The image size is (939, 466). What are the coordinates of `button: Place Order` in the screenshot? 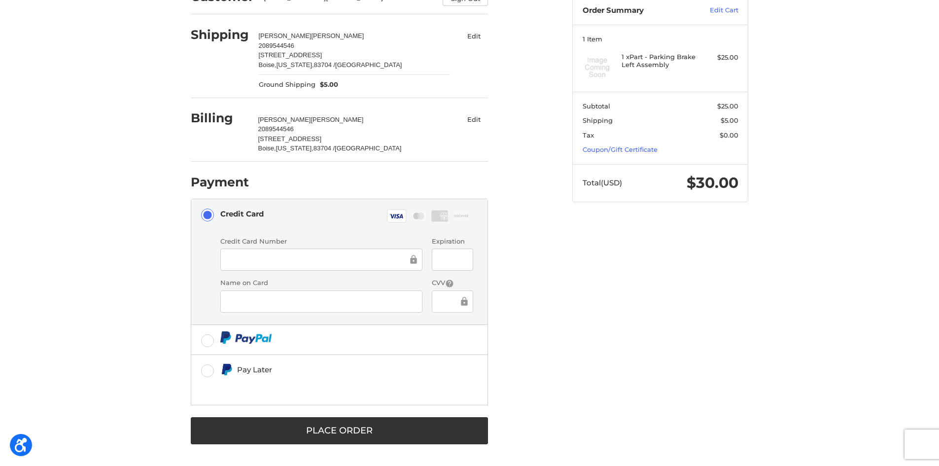 It's located at (339, 430).